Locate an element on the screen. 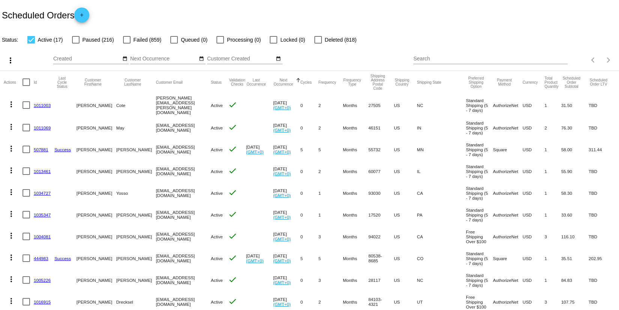 This screenshot has width=619, height=310. mat-cell: 33.60 is located at coordinates (574, 214).